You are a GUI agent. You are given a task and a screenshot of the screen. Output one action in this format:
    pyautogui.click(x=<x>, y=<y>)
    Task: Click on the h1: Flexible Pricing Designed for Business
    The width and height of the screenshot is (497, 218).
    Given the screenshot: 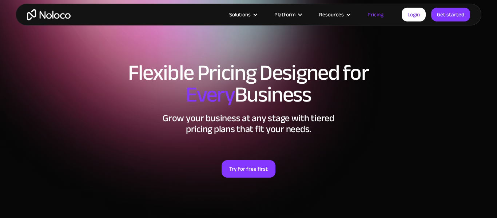 What is the action you would take?
    pyautogui.click(x=248, y=84)
    